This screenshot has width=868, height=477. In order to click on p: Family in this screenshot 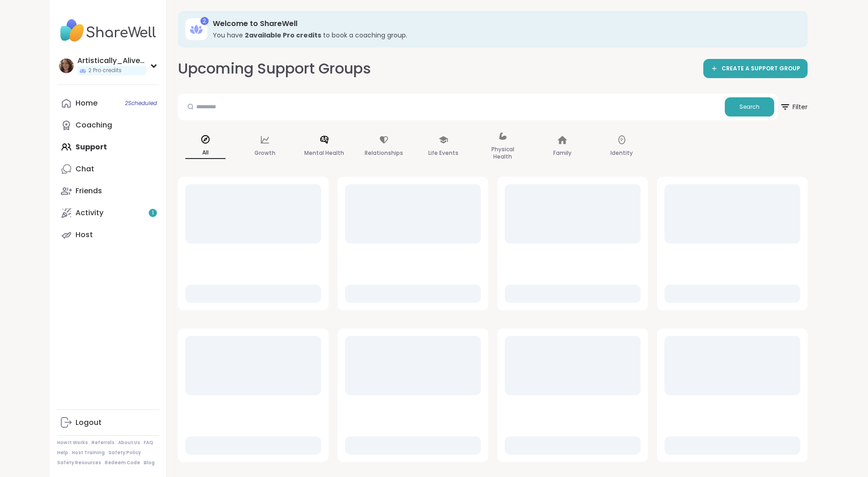, I will do `click(562, 153)`.